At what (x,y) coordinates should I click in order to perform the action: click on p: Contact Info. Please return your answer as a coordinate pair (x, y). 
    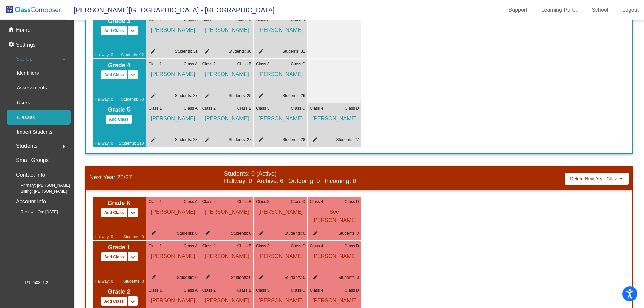
    Looking at the image, I should click on (30, 175).